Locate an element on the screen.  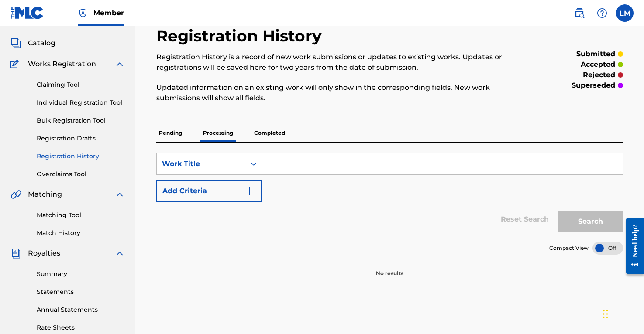
p: Updated information on an existing work will only show in the corresponding fields. New work subm... is located at coordinates (336, 93).